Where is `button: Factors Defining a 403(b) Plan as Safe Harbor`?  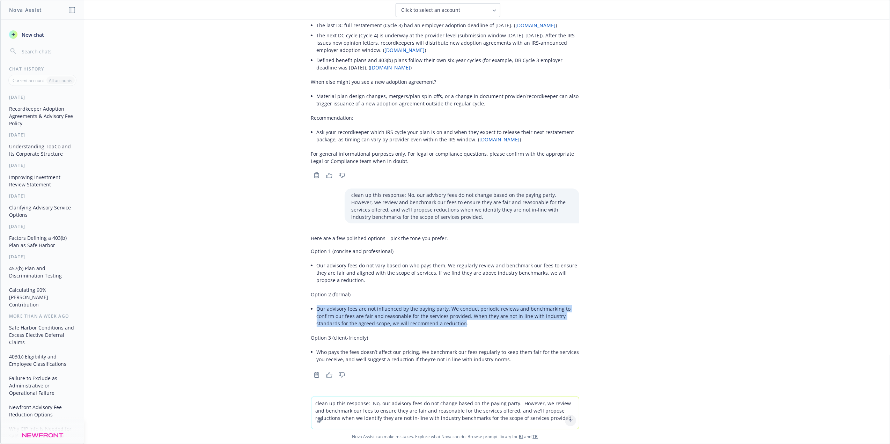 button: Factors Defining a 403(b) Plan as Safe Harbor is located at coordinates (42, 242).